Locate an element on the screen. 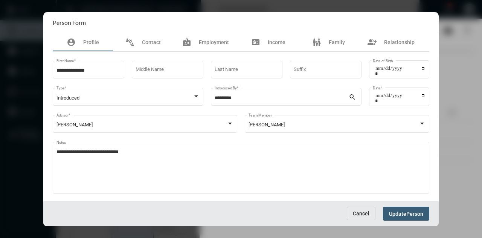 This screenshot has width=482, height=238. mat-icon: badge is located at coordinates (187, 42).